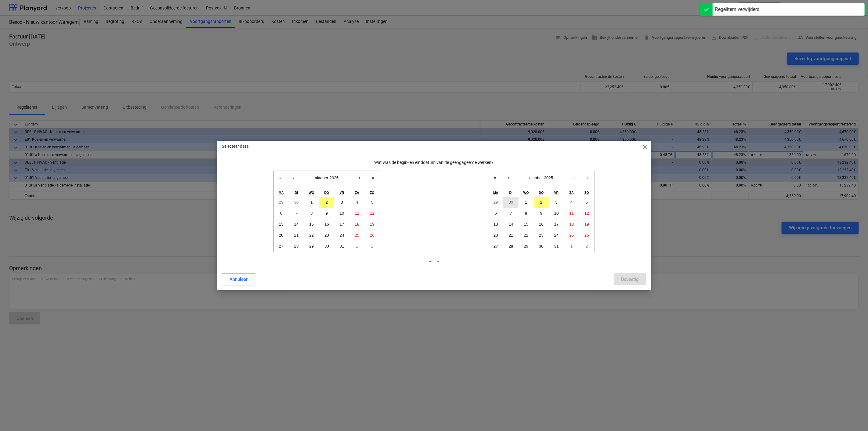 This screenshot has height=431, width=868. I want to click on button: Annuleer, so click(239, 280).